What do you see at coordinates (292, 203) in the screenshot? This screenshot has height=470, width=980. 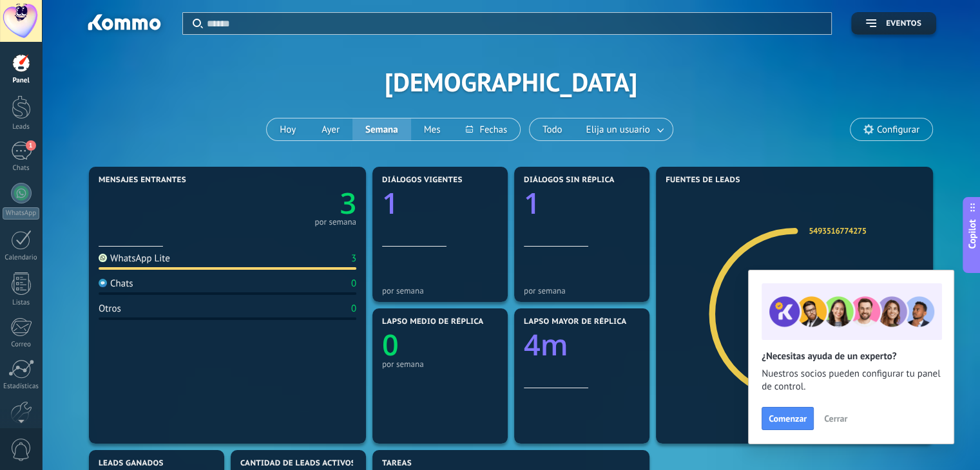 I see `a: 3` at bounding box center [292, 203].